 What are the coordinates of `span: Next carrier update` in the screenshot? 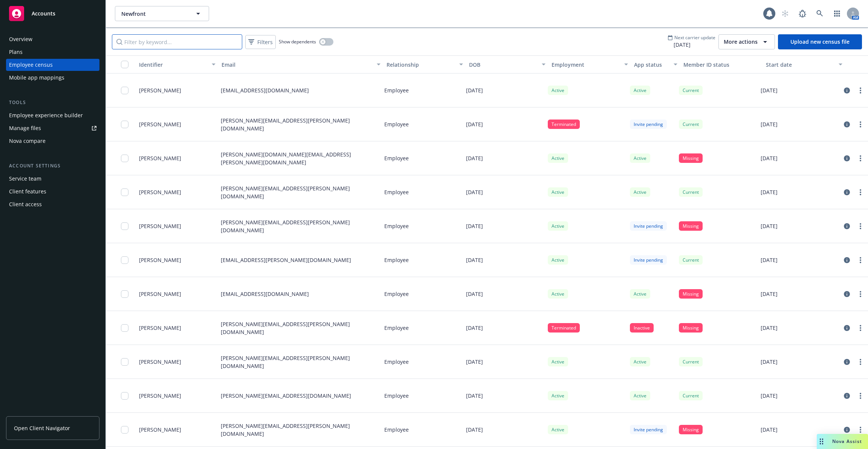 It's located at (695, 37).